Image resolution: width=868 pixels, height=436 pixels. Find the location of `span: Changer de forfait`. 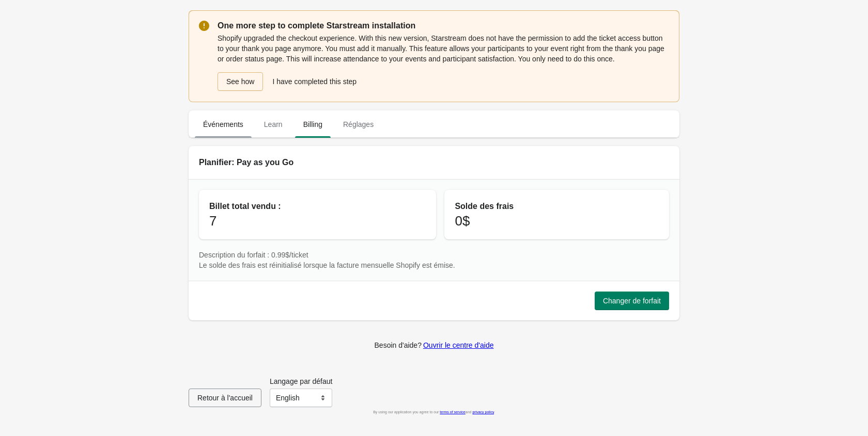

span: Changer de forfait is located at coordinates (632, 301).